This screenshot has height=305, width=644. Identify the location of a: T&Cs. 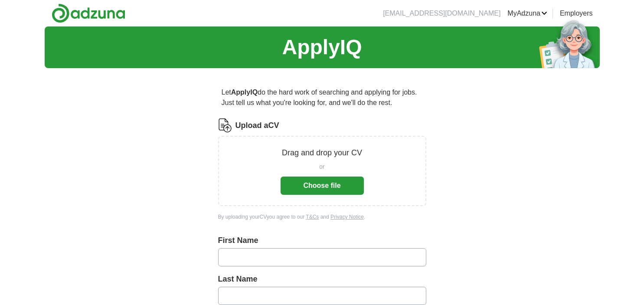
(312, 217).